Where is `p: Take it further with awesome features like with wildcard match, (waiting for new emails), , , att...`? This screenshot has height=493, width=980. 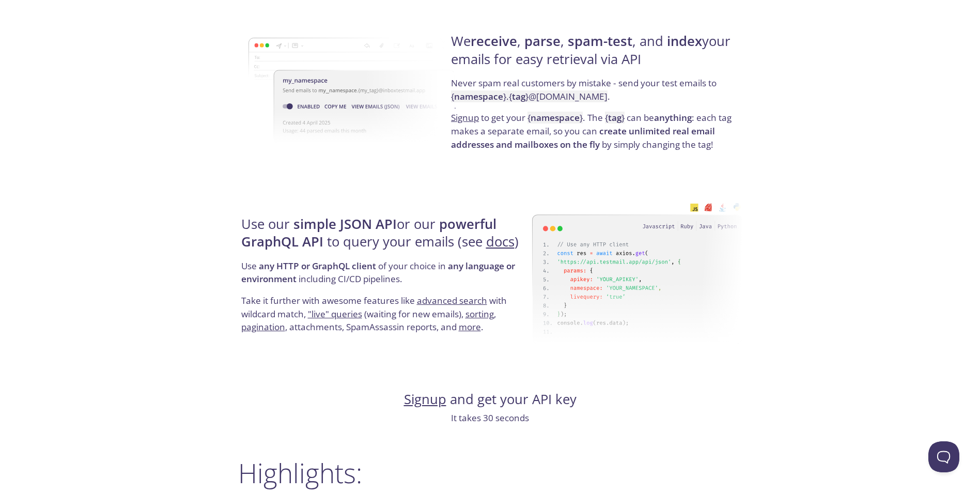 p: Take it further with awesome features like with wildcard match, (waiting for new emails), , , att... is located at coordinates (385, 314).